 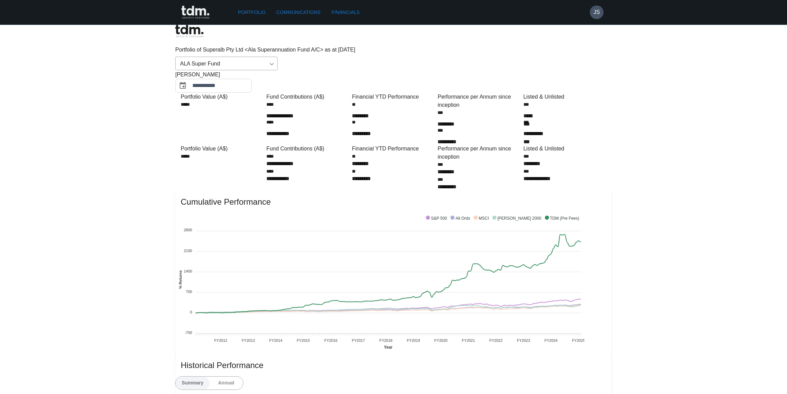 I want to click on tspan: FY2020, so click(x=441, y=340).